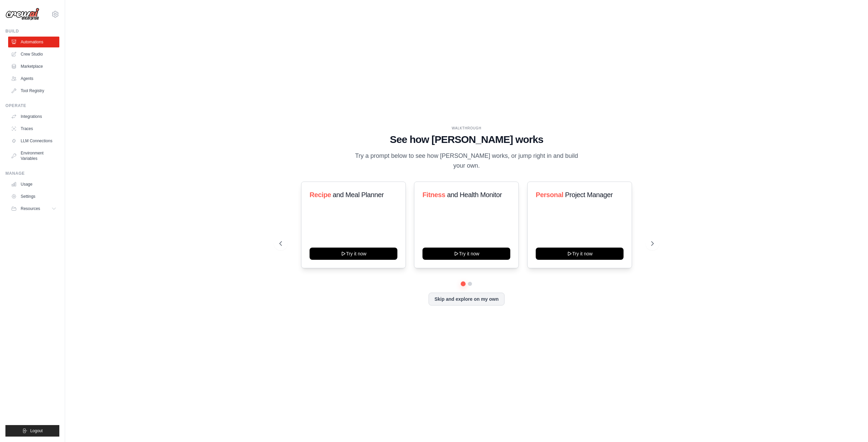  Describe the element at coordinates (549, 194) in the screenshot. I see `span: Personal` at that location.